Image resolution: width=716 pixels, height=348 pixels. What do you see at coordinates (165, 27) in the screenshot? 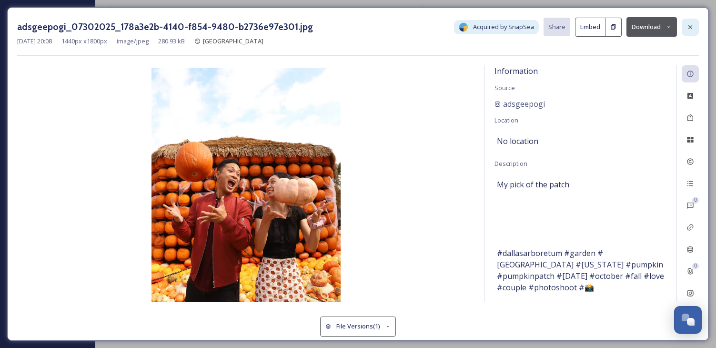
I see `h3: adsgeepogi_07302025_178a3e2b-4140-f854-9480-b2736e97e301.jpg` at bounding box center [165, 27].